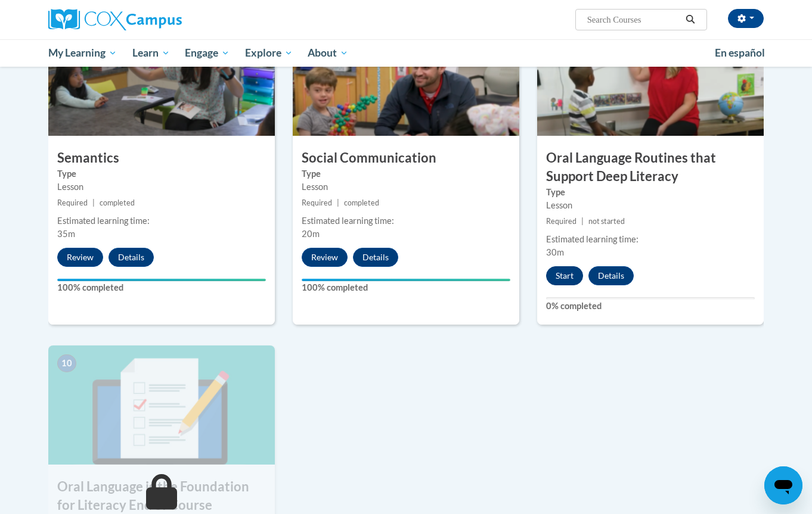 The width and height of the screenshot is (812, 514). I want to click on a: Explore, so click(268, 53).